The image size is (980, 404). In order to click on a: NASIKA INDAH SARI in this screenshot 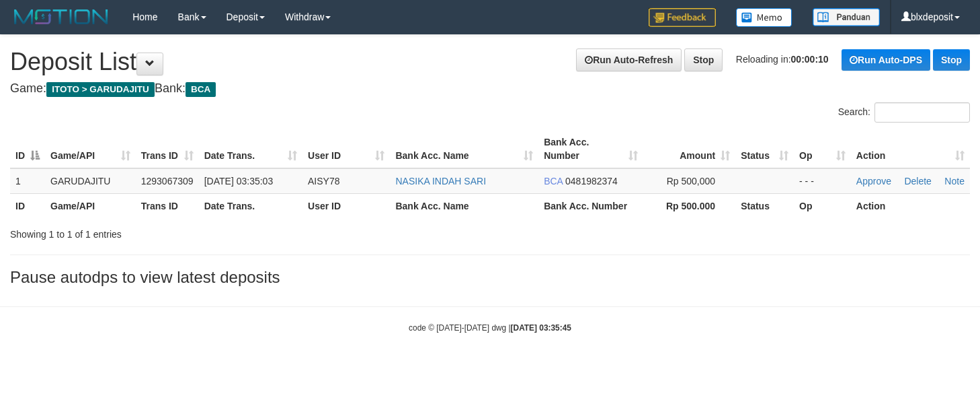, I will do `click(440, 181)`.